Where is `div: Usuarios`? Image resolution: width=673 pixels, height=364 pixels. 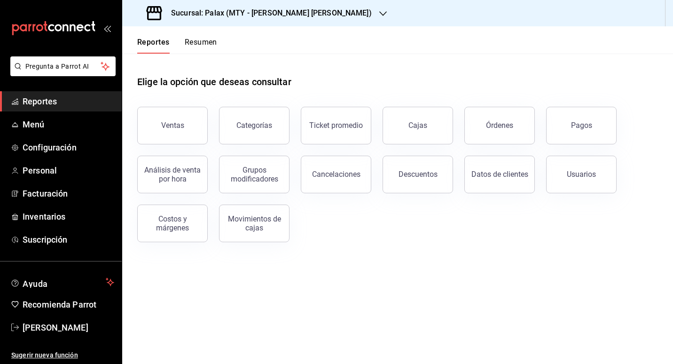 div: Usuarios is located at coordinates (581, 174).